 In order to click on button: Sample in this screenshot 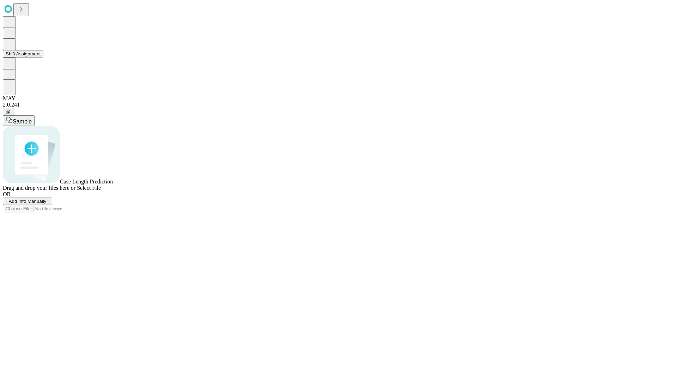, I will do `click(19, 121)`.